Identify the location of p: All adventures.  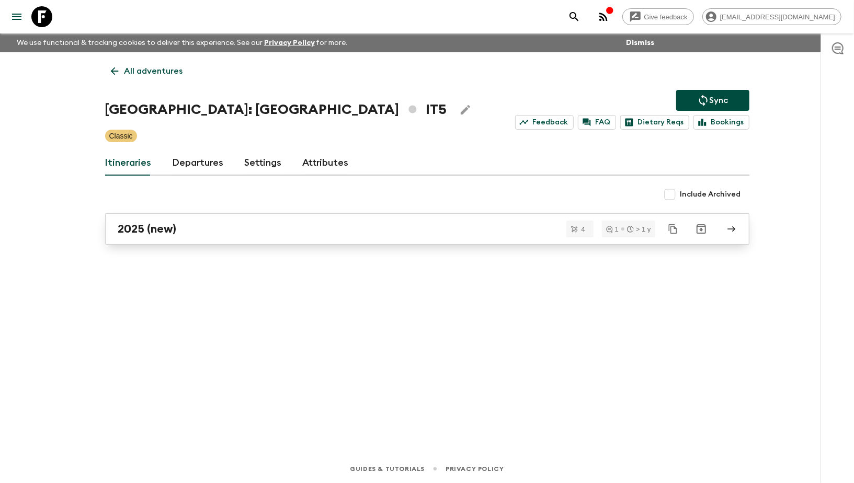
(154, 71).